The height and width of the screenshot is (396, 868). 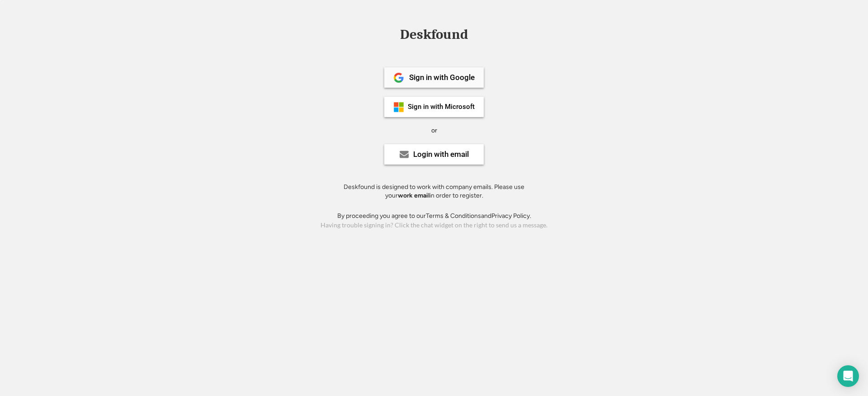 I want to click on div: Sign in with Google, so click(x=442, y=77).